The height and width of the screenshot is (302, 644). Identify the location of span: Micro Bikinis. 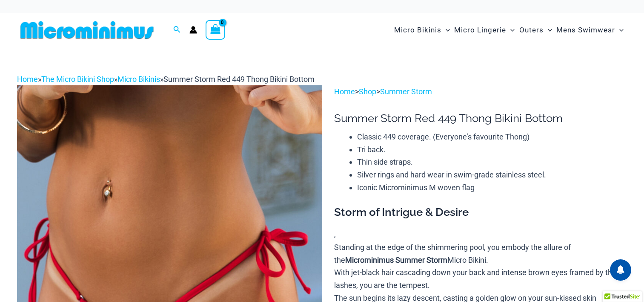
(418, 30).